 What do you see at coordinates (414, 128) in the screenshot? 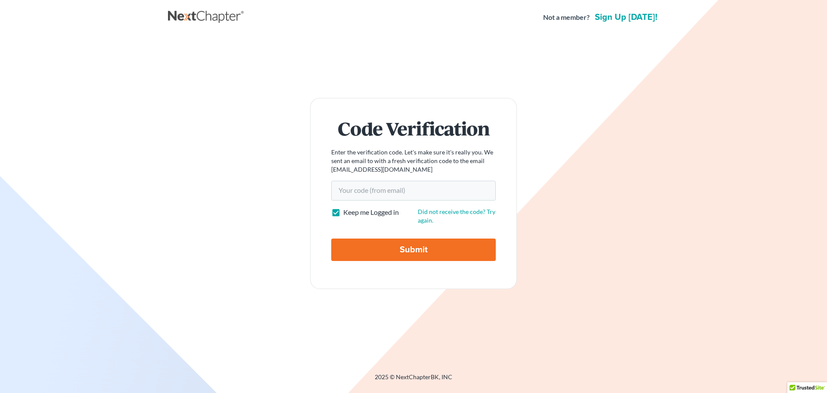
I see `h1: Code Verification` at bounding box center [414, 128].